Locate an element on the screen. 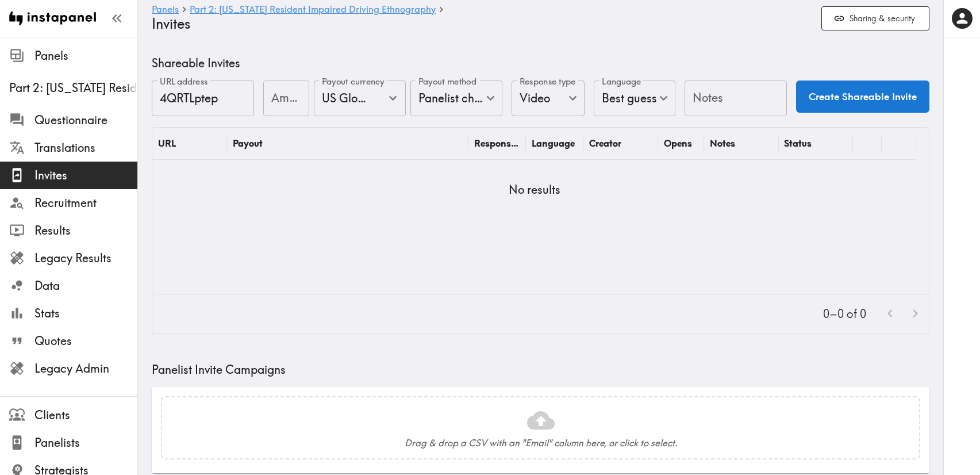 The image size is (980, 475). h6: Drag & drop a CSV with an "Email" column here, or click to select. is located at coordinates (541, 442).